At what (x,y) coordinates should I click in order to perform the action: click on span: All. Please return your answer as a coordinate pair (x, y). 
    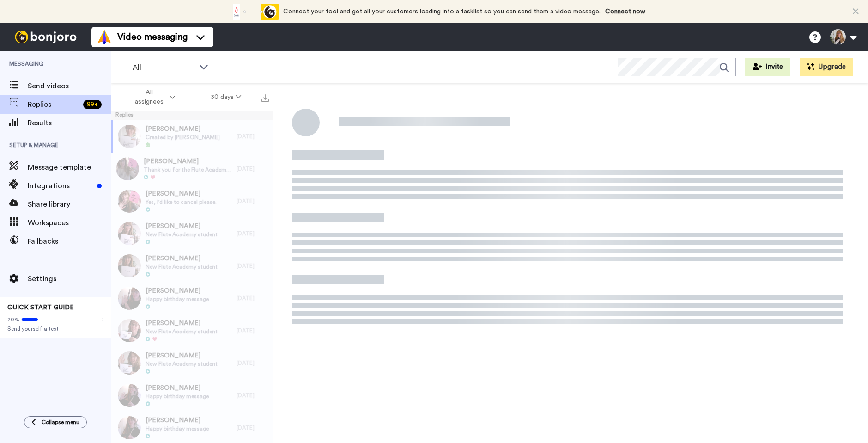
    Looking at the image, I should click on (163, 67).